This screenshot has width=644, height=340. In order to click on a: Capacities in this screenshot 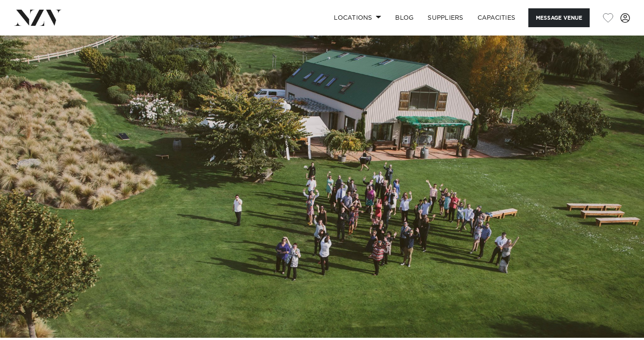, I will do `click(497, 18)`.